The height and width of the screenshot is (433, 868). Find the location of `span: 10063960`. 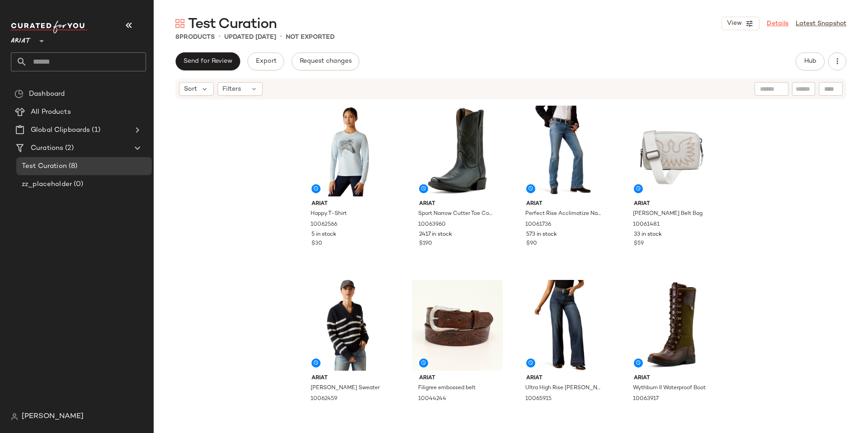

span: 10063960 is located at coordinates (432, 225).